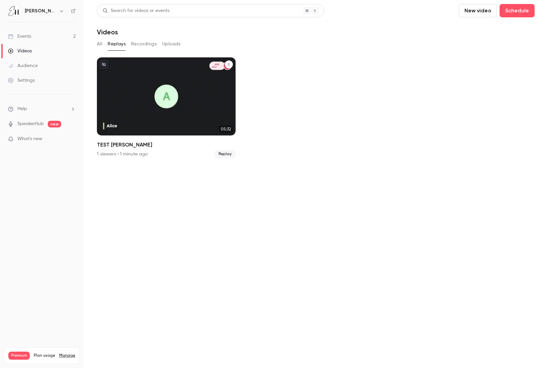 The width and height of the screenshot is (548, 368). What do you see at coordinates (23, 66) in the screenshot?
I see `div: Audience` at bounding box center [23, 66].